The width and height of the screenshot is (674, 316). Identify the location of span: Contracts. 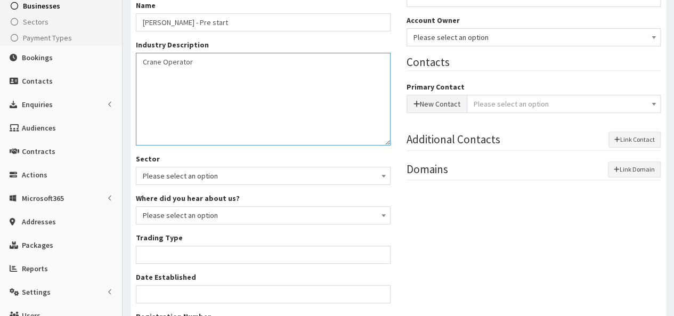
(38, 151).